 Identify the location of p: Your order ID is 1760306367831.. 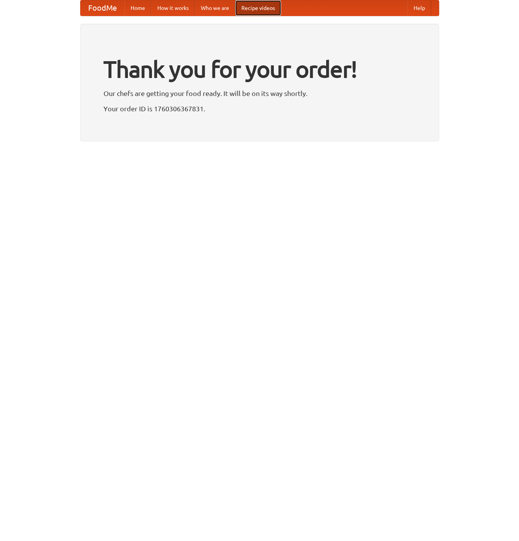
(260, 109).